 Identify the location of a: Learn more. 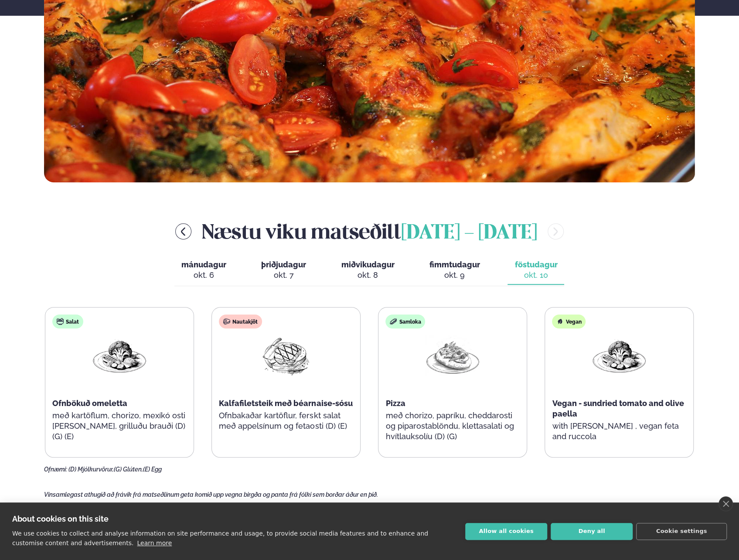
(154, 543).